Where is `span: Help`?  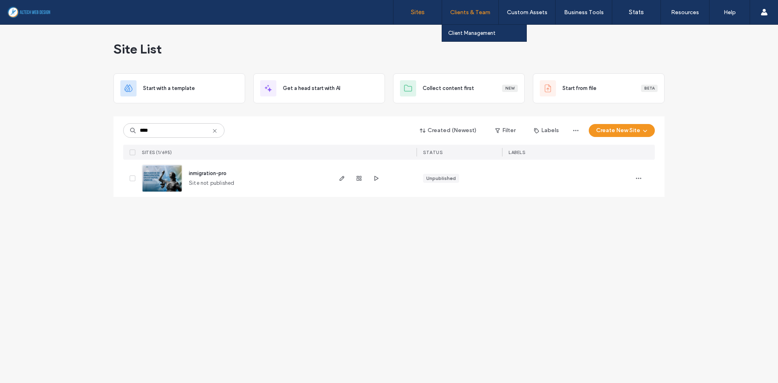 span: Help is located at coordinates (26, 9).